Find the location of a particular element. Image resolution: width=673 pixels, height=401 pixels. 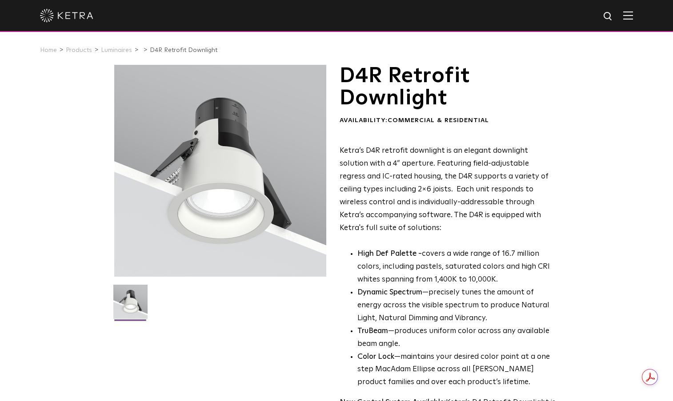

a: D4R Retrofit Downlight is located at coordinates (184, 50).